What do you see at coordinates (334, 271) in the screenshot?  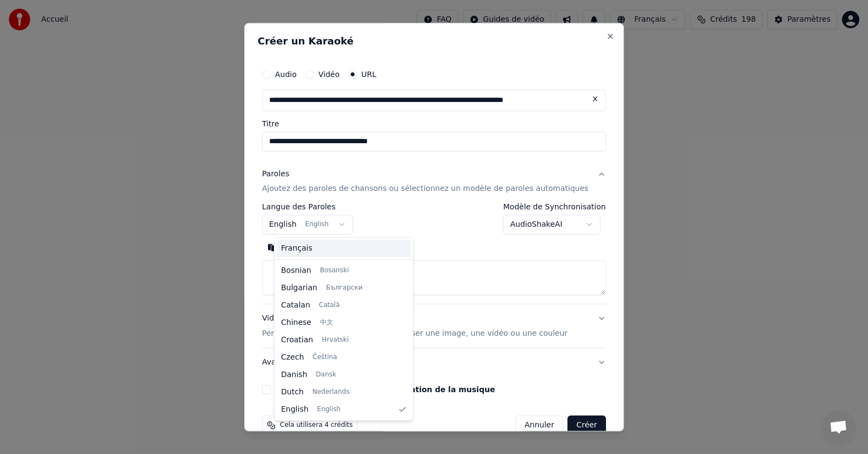 I see `span: Bosanski` at bounding box center [334, 271].